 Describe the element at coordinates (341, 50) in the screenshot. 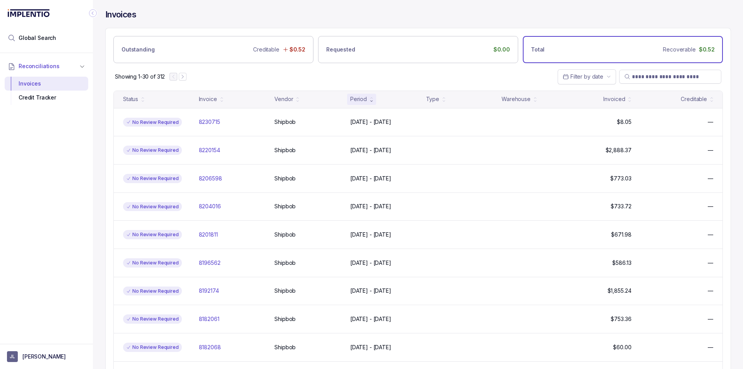

I see `p: Requested` at that location.